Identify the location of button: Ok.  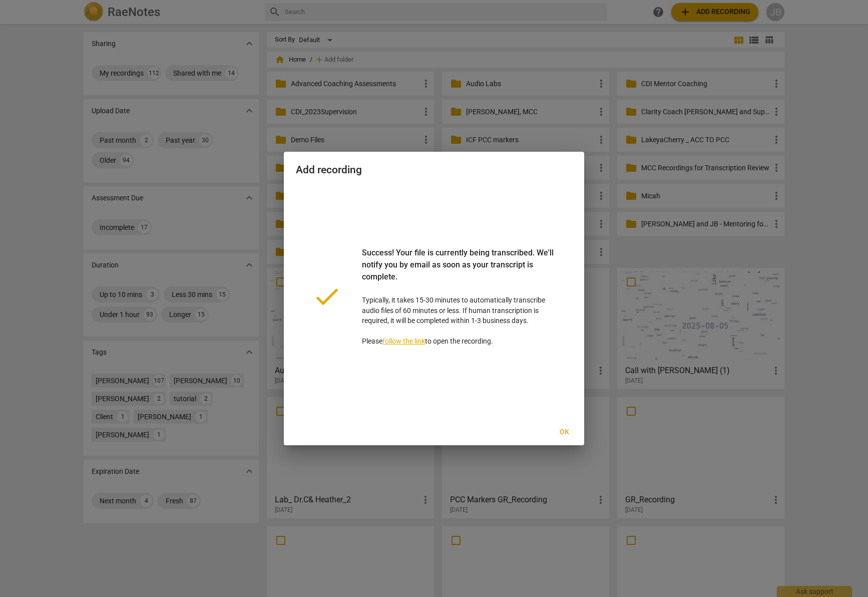
(564, 432).